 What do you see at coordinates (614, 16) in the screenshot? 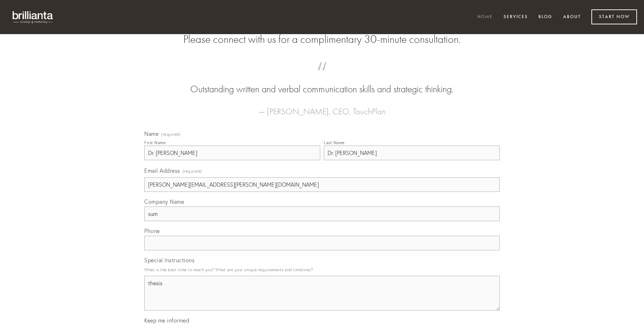
I see `a: Start Now` at bounding box center [614, 16].